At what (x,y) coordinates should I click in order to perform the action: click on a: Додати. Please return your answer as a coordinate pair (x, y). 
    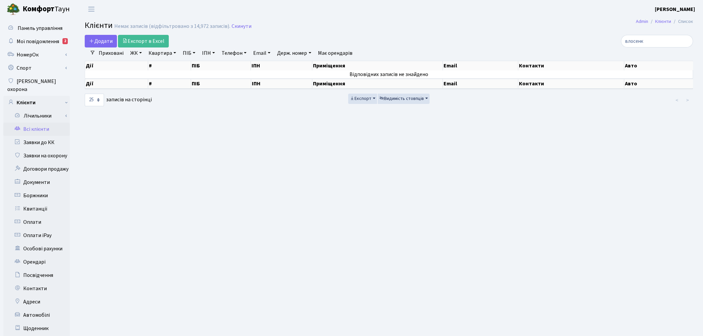
    Looking at the image, I should click on (101, 41).